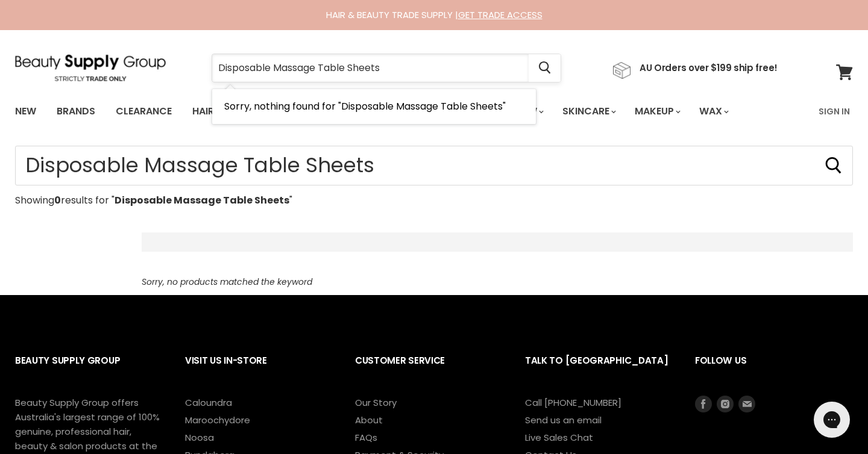 This screenshot has height=454, width=868. I want to click on h2: Customer Service, so click(428, 370).